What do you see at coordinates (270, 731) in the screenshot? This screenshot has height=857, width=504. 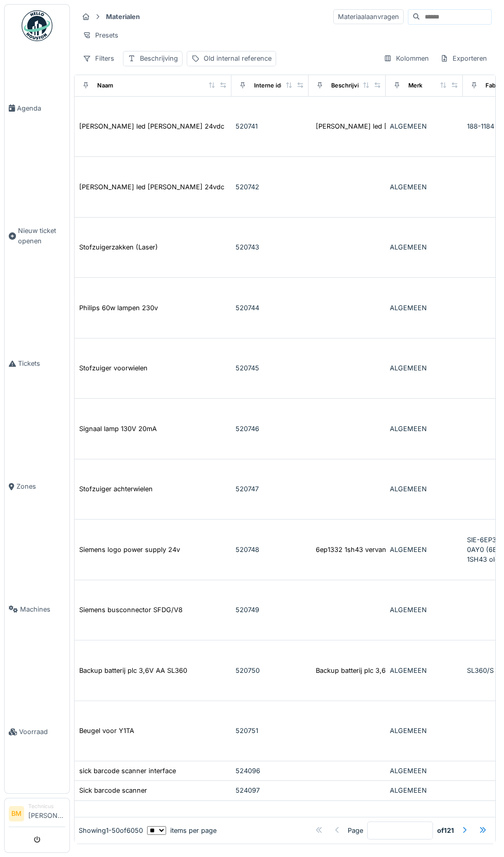 I see `div: 520751` at bounding box center [270, 731].